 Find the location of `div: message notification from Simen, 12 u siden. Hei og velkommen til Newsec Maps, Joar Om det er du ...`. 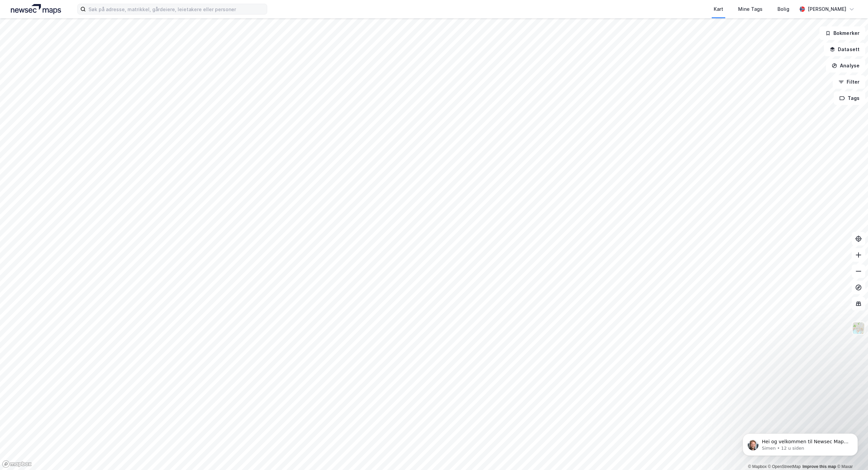

div: message notification from Simen, 12 u siden. Hei og velkommen til Newsec Maps, Joar Om det er du ... is located at coordinates (68, 25).